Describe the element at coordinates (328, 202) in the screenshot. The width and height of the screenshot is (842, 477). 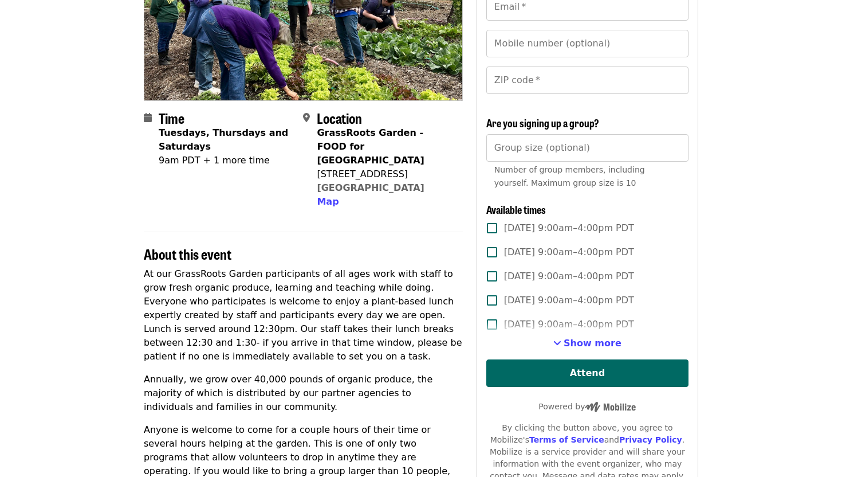
I see `button: Map` at that location.